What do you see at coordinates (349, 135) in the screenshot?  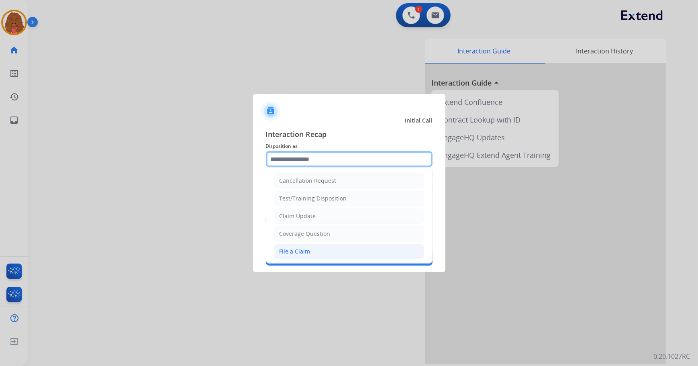 I see `span: Interaction Recap` at bounding box center [349, 135].